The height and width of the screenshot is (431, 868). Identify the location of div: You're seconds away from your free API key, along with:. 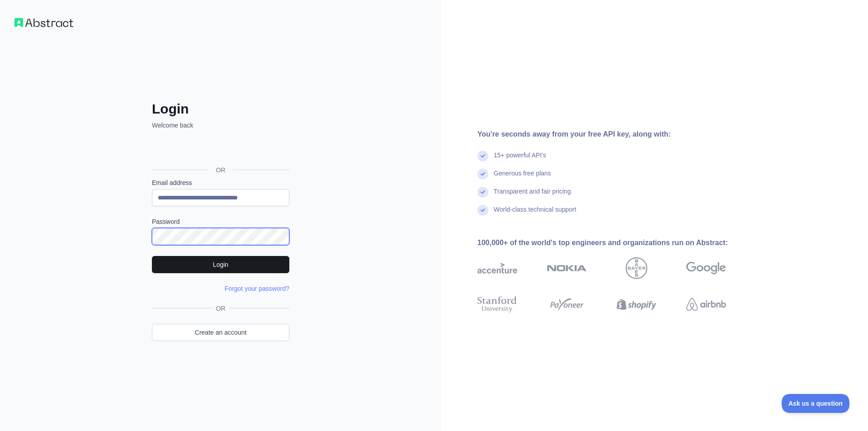
(616, 135).